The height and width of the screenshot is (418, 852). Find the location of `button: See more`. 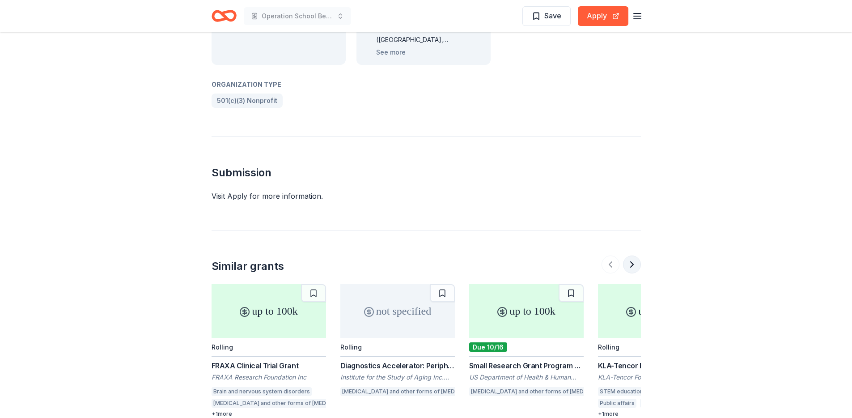

button: See more is located at coordinates (391, 52).